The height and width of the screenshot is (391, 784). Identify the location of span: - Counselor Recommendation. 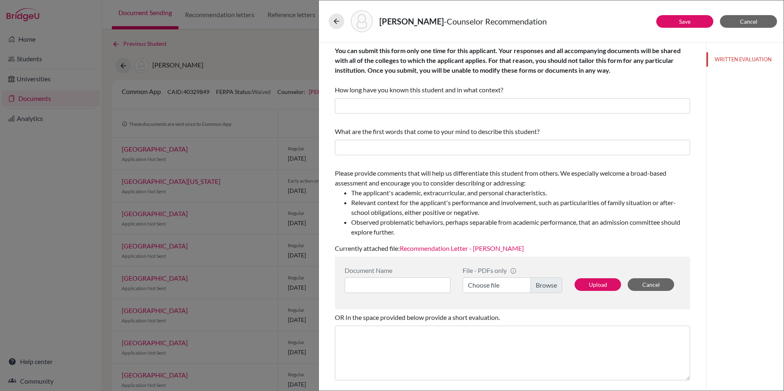
(495, 21).